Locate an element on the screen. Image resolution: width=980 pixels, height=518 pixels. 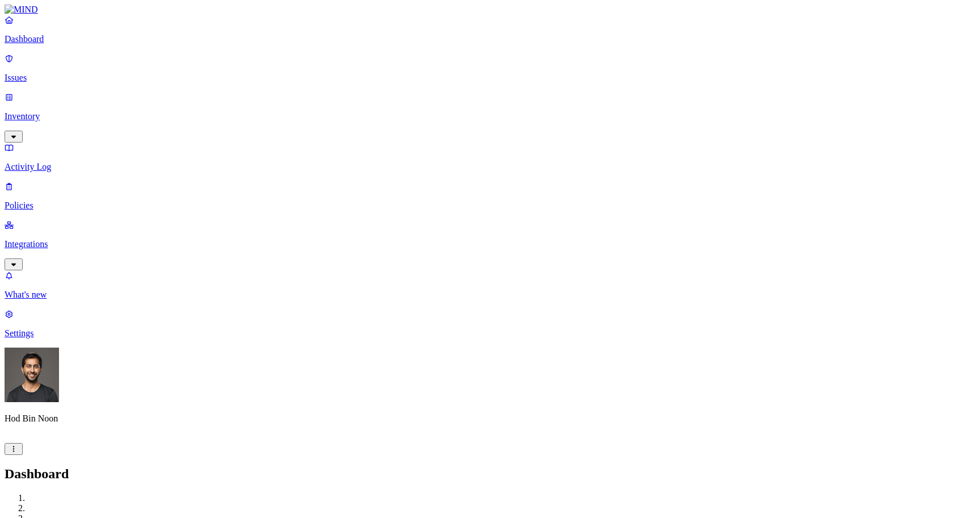
a: Settings is located at coordinates (490, 324).